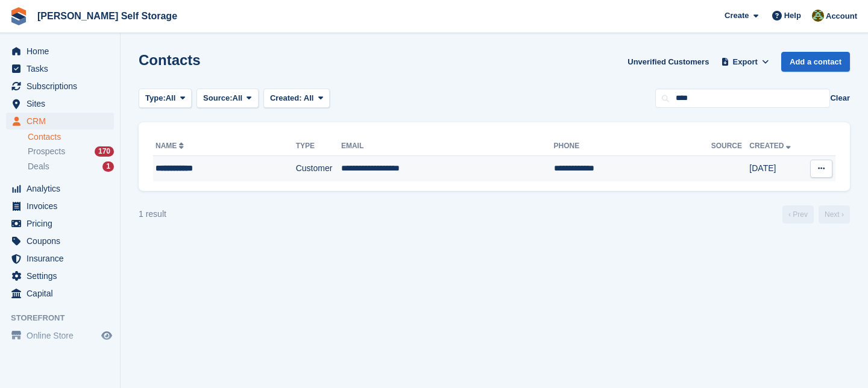 The height and width of the screenshot is (388, 868). Describe the element at coordinates (770, 146) in the screenshot. I see `a: Created` at that location.